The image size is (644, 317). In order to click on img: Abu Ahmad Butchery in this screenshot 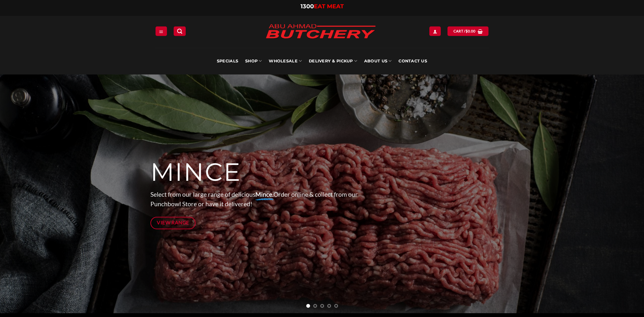, I will do `click(320, 32)`.